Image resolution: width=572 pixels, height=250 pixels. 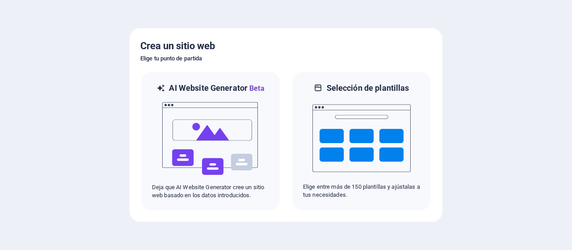 I want to click on div: AI Website GeneratorBetaaiDeja que AI Website Generator cree un sitio web basado en los datos int..., so click(x=210, y=141).